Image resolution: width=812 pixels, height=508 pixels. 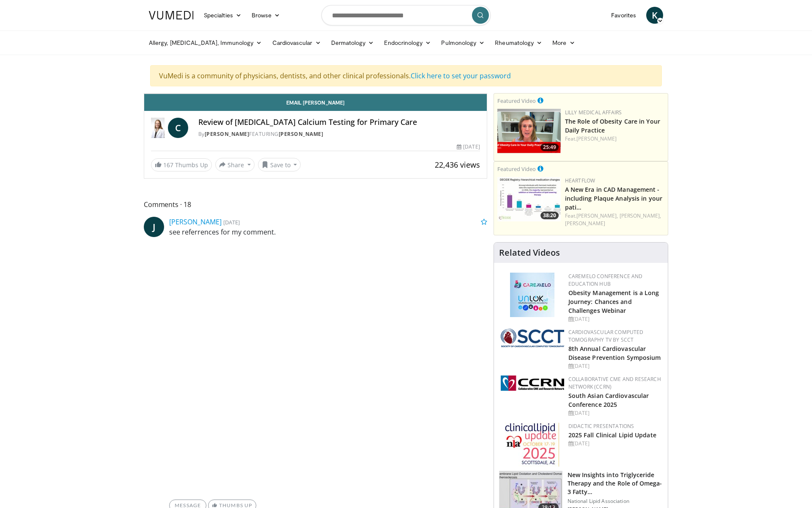 I want to click on img: VuMedi Logo, so click(x=171, y=16).